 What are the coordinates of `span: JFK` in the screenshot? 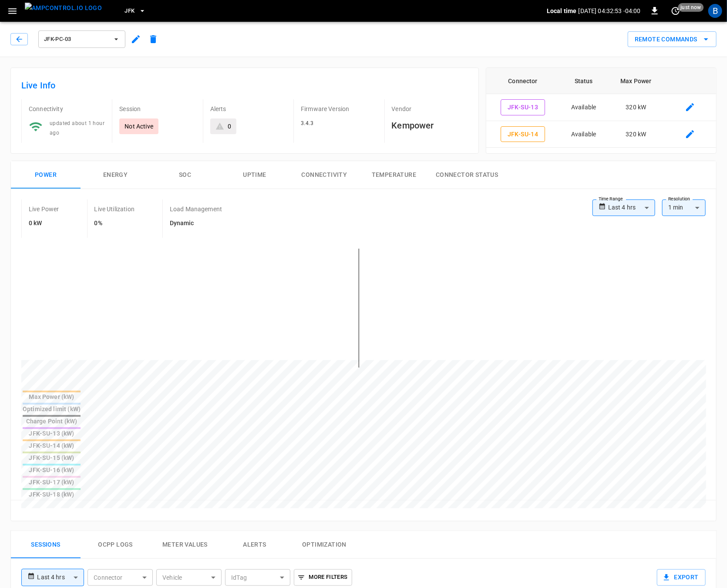 It's located at (129, 11).